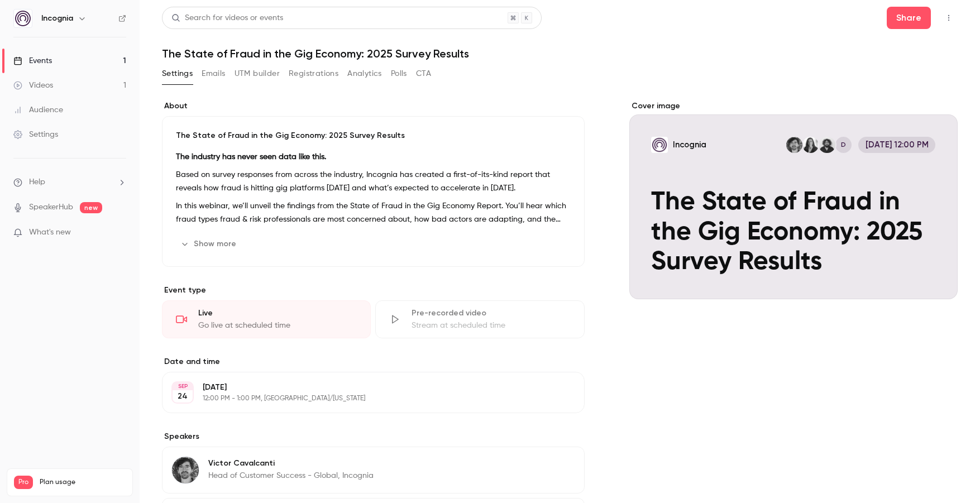 The image size is (980, 503). I want to click on h6: Incognia, so click(57, 18).